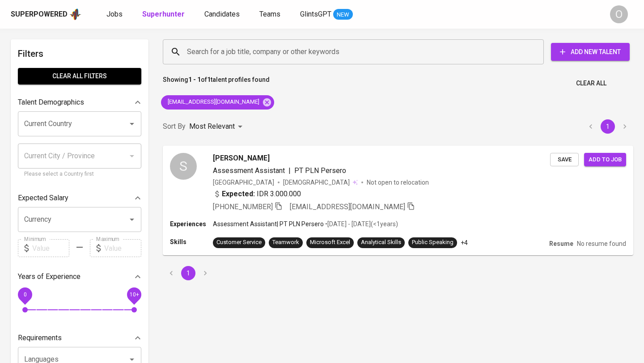 Image resolution: width=644 pixels, height=363 pixels. I want to click on a: Jobs, so click(116, 14).